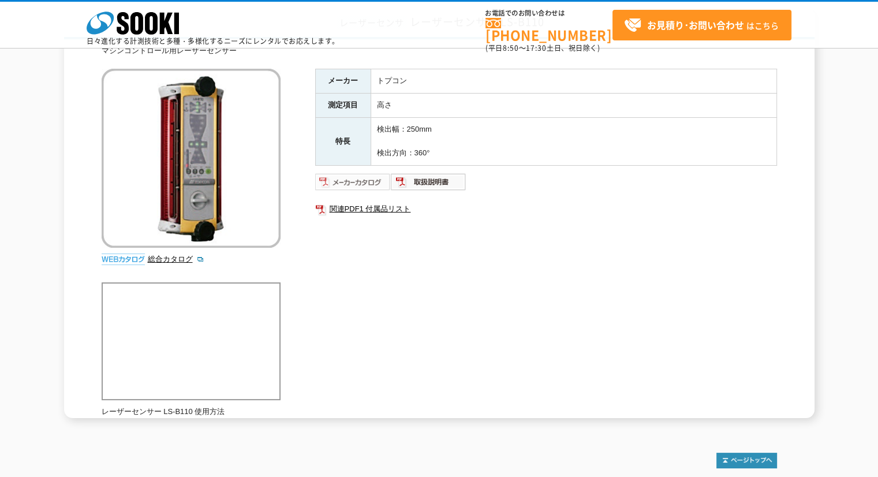  What do you see at coordinates (573, 81) in the screenshot?
I see `td: トプコン` at bounding box center [573, 81].